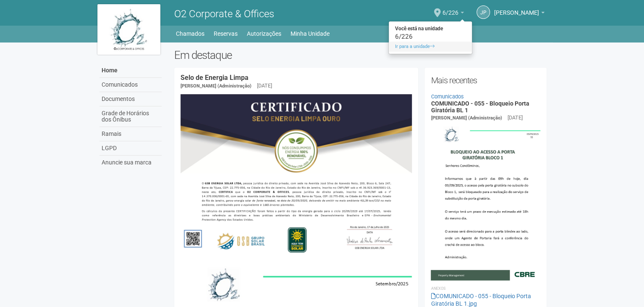 This screenshot has width=644, height=307. Describe the element at coordinates (130, 148) in the screenshot. I see `a: LGPD` at that location.